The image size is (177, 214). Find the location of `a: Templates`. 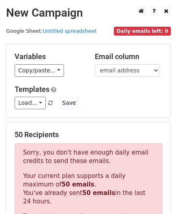

a: Templates is located at coordinates (32, 89).